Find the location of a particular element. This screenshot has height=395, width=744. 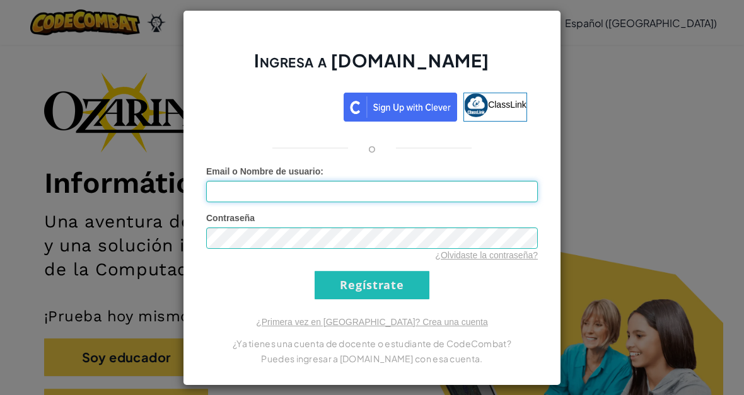

a: ¿Olvidaste la contraseña? is located at coordinates (486, 255).